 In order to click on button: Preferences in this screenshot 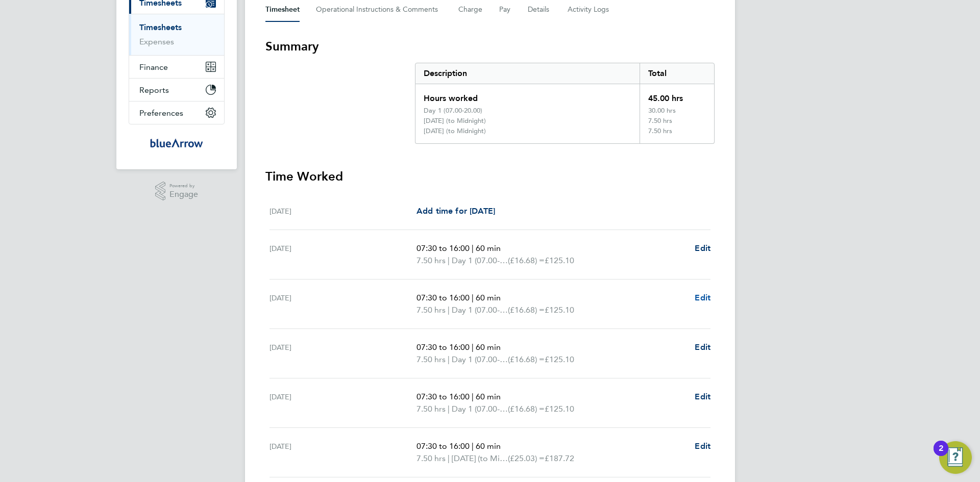, I will do `click(176, 112)`.